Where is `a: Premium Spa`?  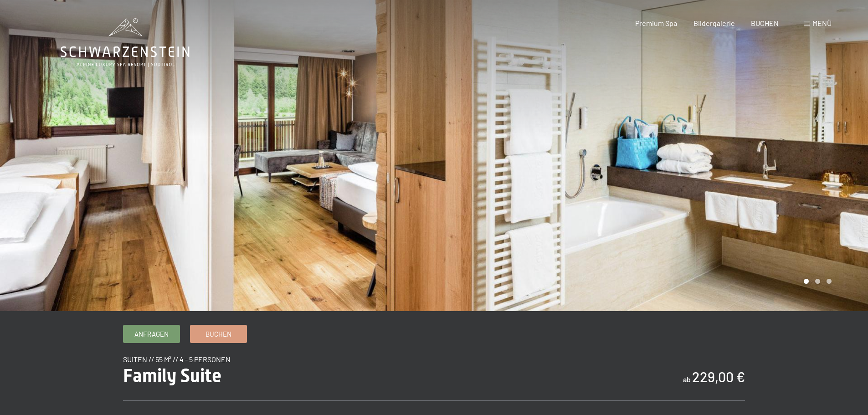
a: Premium Spa is located at coordinates (656, 23).